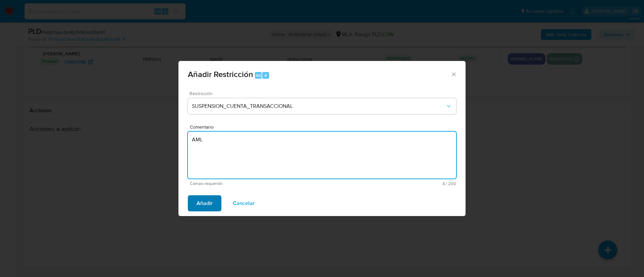  Describe the element at coordinates (220, 74) in the screenshot. I see `span: Añadir Restricción` at that location.